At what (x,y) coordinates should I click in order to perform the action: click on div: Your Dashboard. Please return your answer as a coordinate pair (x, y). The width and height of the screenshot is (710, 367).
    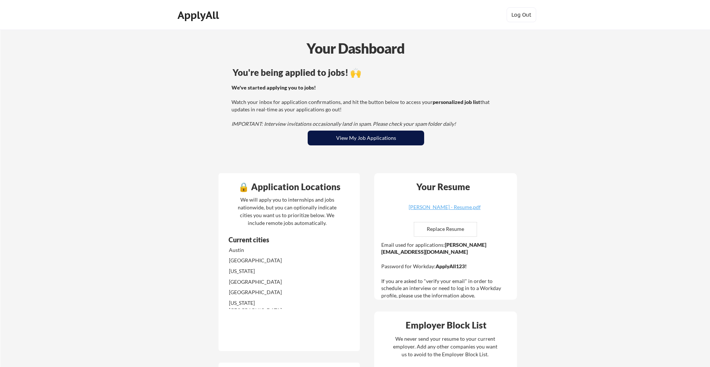
    Looking at the image, I should click on (355, 48).